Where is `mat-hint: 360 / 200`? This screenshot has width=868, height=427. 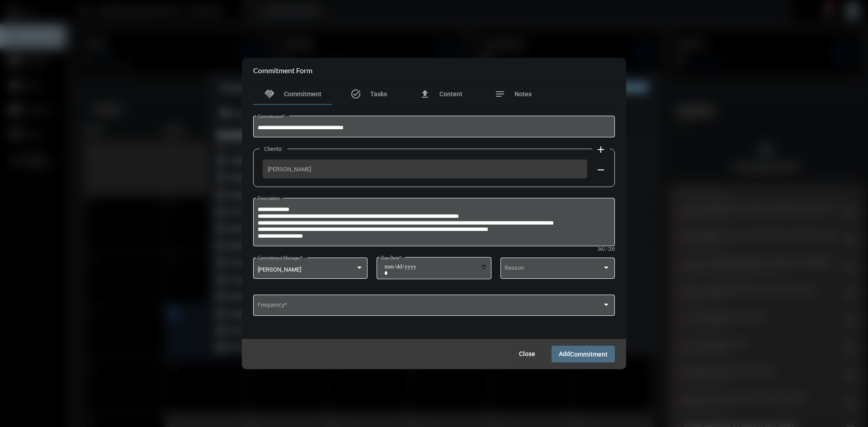
mat-hint: 360 / 200 is located at coordinates (606, 249).